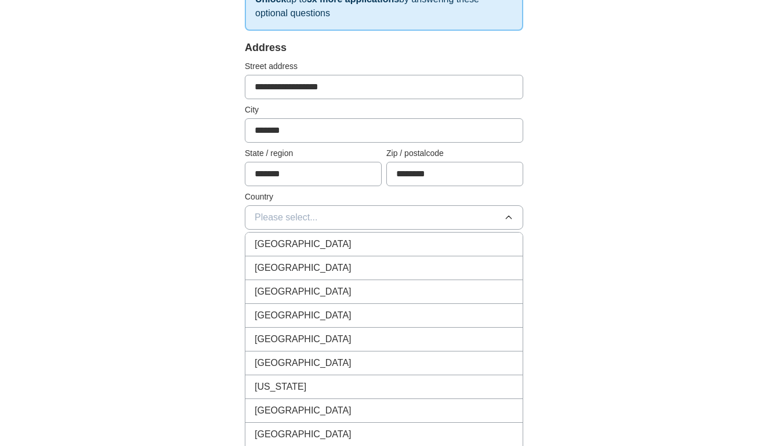  What do you see at coordinates (286, 217) in the screenshot?
I see `span: Please select...` at bounding box center [286, 217].